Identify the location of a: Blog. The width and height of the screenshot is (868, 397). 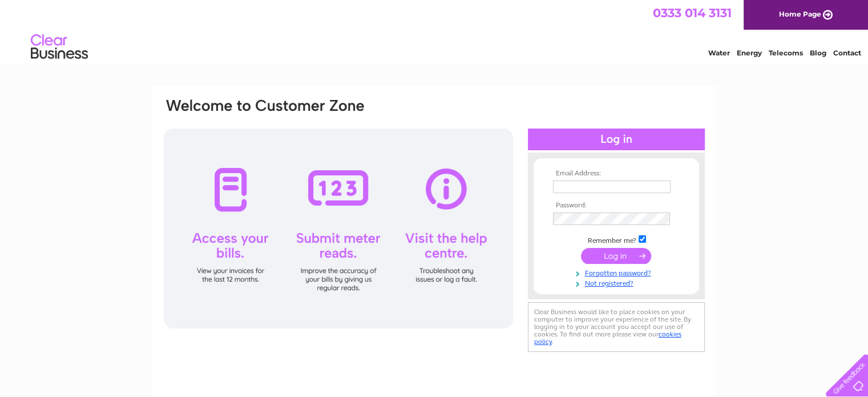
(818, 52).